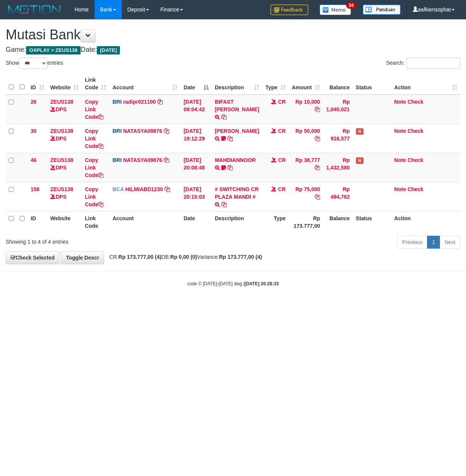 Image resolution: width=466 pixels, height=476 pixels. I want to click on a: Copy HILMIABD1230 to clipboard, so click(167, 189).